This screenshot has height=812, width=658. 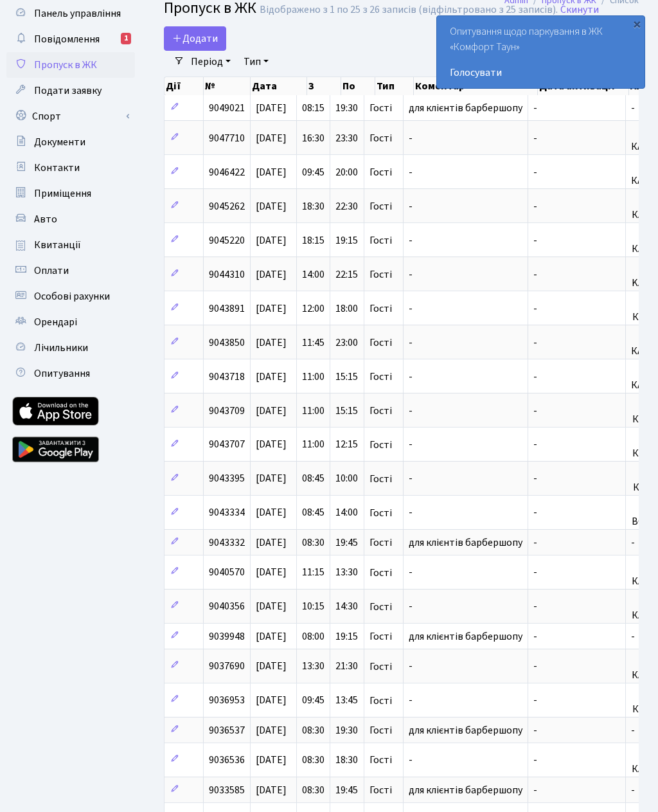 I want to click on span: Опитування, so click(x=62, y=374).